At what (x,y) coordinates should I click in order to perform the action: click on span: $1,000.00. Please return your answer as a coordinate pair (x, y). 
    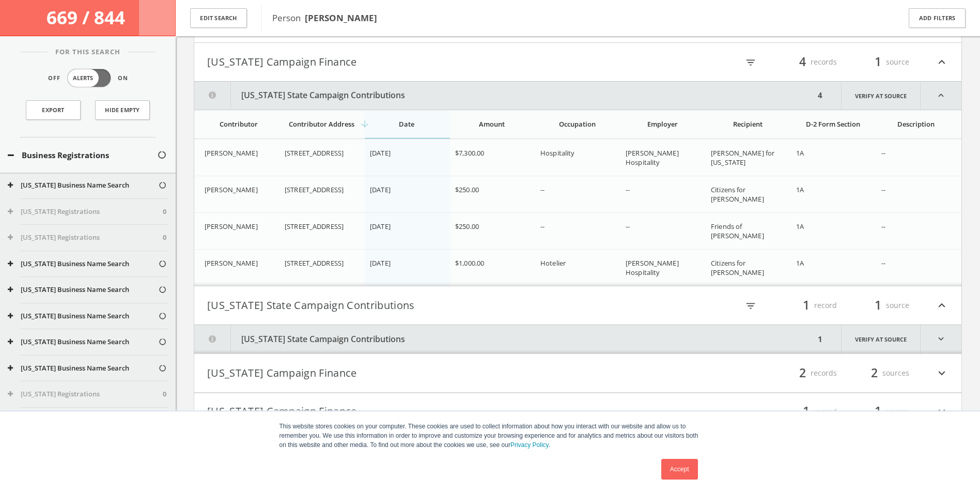
    Looking at the image, I should click on (469, 263).